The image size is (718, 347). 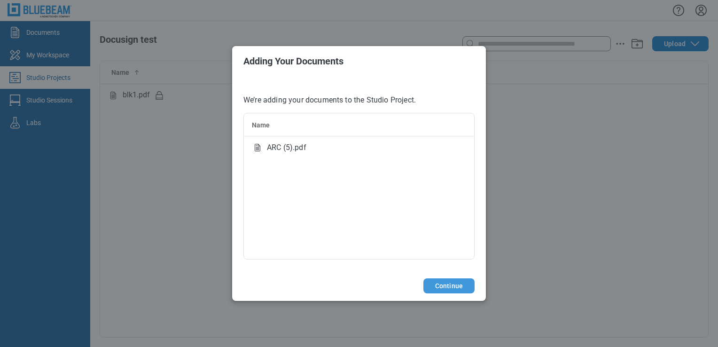 I want to click on div: Name, so click(x=359, y=125).